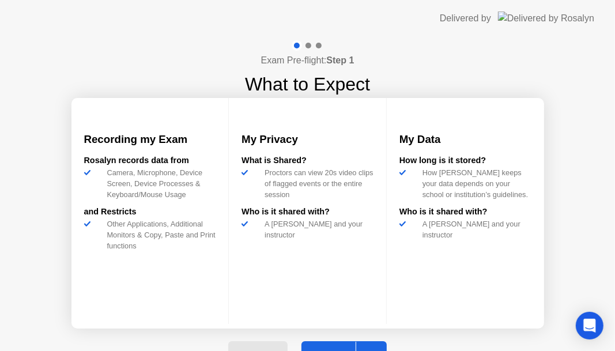 The width and height of the screenshot is (615, 351). What do you see at coordinates (340, 60) in the screenshot?
I see `b: Step 1` at bounding box center [340, 60].